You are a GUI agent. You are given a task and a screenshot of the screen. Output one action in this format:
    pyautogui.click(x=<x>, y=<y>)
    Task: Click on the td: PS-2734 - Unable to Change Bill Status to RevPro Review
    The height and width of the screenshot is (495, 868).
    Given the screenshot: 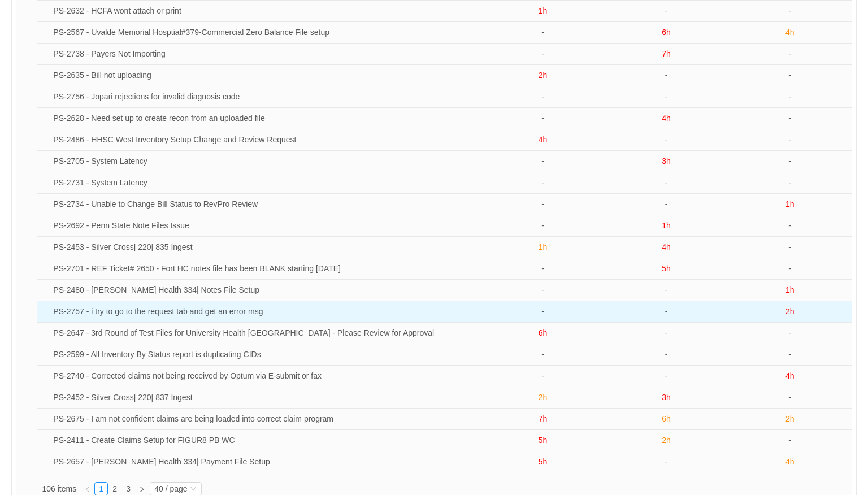 What is the action you would take?
    pyautogui.click(x=265, y=204)
    